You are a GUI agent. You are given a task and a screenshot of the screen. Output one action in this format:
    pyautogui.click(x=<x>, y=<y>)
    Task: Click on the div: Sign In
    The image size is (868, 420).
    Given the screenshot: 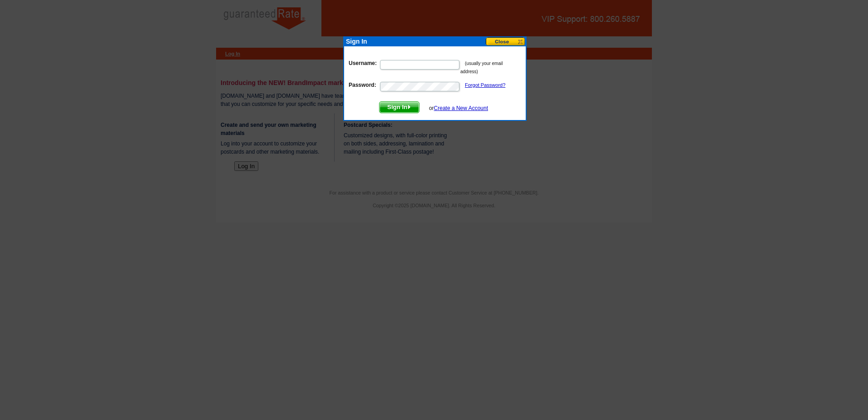 What is the action you would take?
    pyautogui.click(x=414, y=41)
    